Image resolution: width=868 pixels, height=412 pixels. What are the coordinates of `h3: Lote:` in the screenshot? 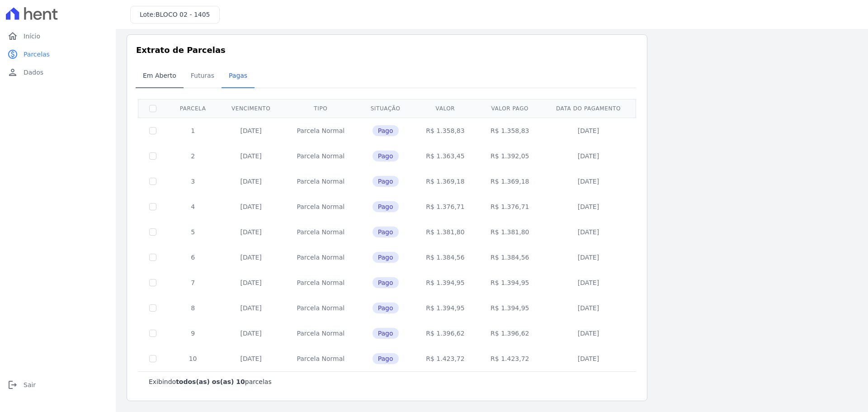 It's located at (175, 14).